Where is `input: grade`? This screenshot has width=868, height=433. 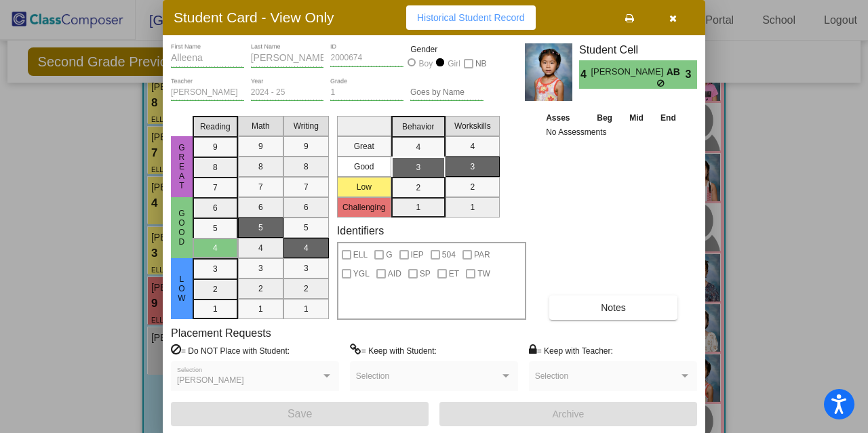
input: grade is located at coordinates (367, 93).